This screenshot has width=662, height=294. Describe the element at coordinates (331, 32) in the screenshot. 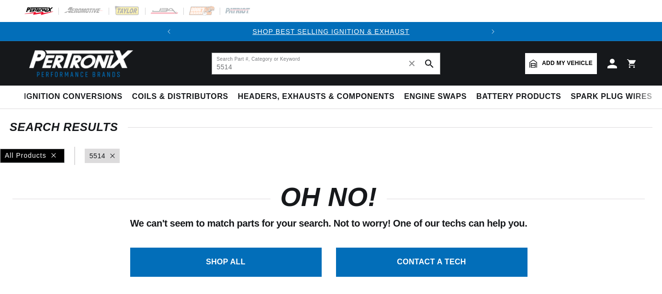

I see `div: Announcement` at that location.